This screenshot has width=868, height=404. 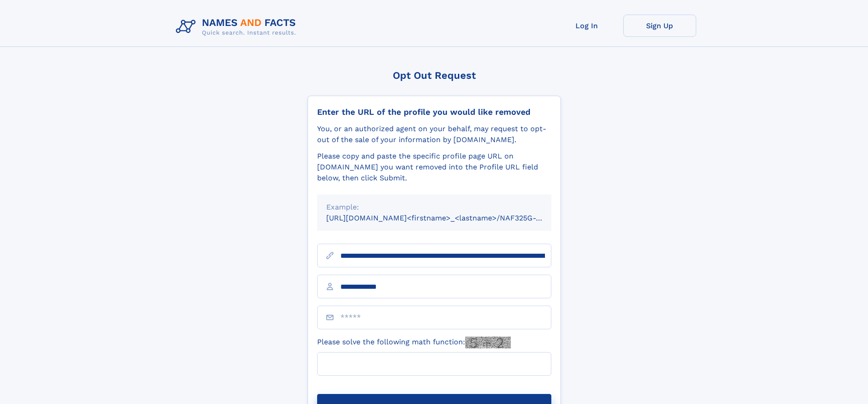 What do you see at coordinates (414, 343) in the screenshot?
I see `label: Please solve the following math function:` at bounding box center [414, 343].